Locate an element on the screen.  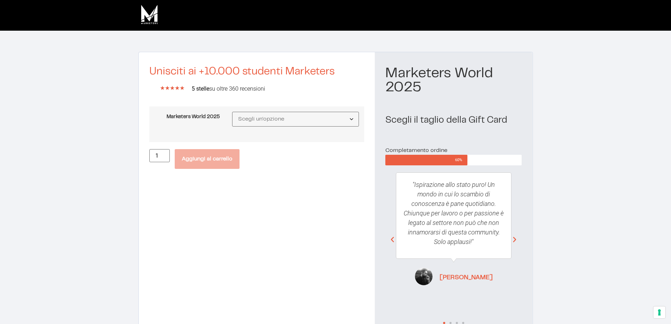
label: Marketers World 2025 is located at coordinates (190, 117).